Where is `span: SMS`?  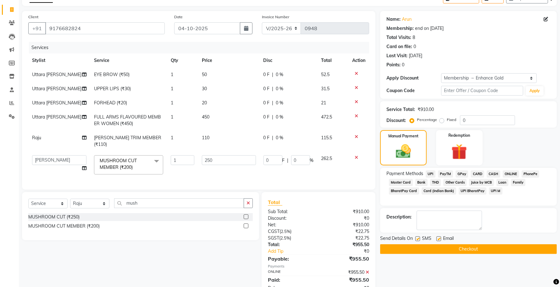
span: SMS is located at coordinates (426, 239).